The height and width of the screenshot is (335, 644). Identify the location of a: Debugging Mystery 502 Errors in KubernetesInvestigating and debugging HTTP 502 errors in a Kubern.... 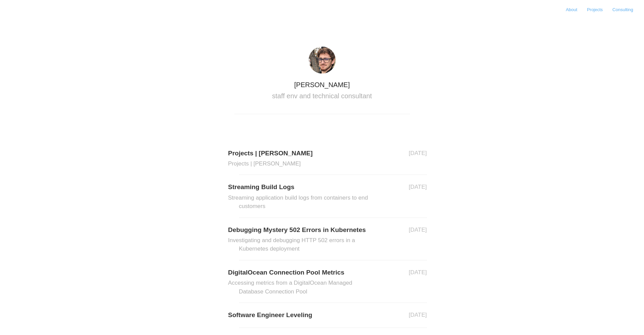
(333, 239).